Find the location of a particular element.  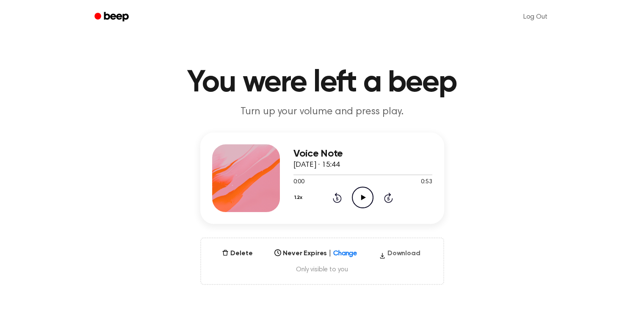

span: Only visible to you is located at coordinates (322, 269).